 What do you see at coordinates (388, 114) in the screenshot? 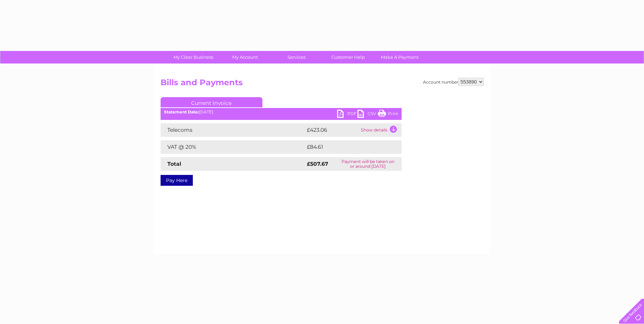
I see `a: Print` at bounding box center [388, 114].